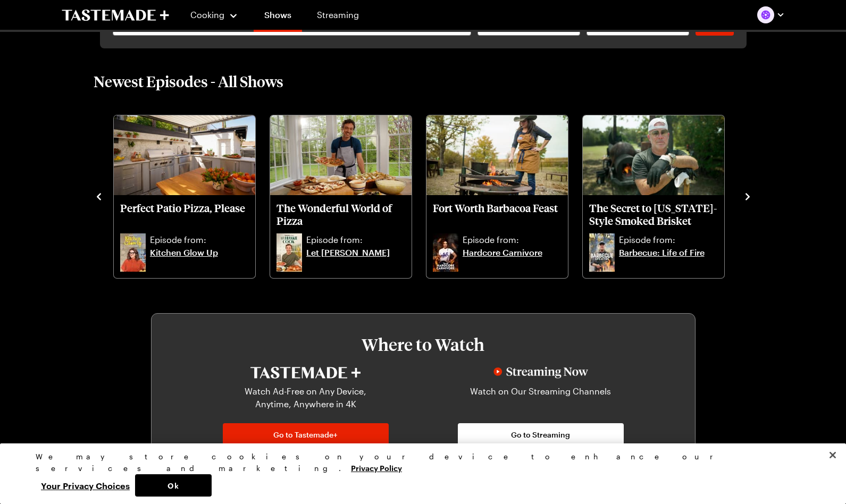  I want to click on img: The Secret to Texas-Style Smoked Brisket, so click(653, 155).